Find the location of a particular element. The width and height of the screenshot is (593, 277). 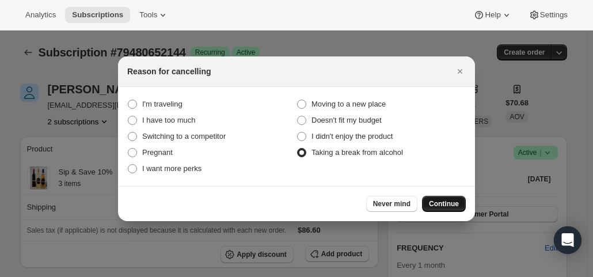

span: I want more perks is located at coordinates (171, 168).